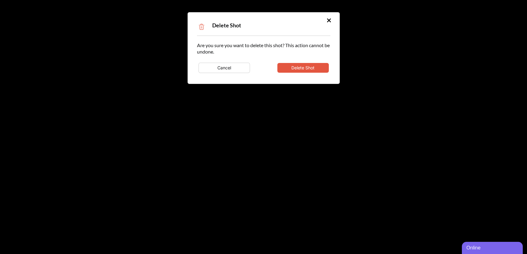  Describe the element at coordinates (303, 68) in the screenshot. I see `button: Delete Shot` at that location.